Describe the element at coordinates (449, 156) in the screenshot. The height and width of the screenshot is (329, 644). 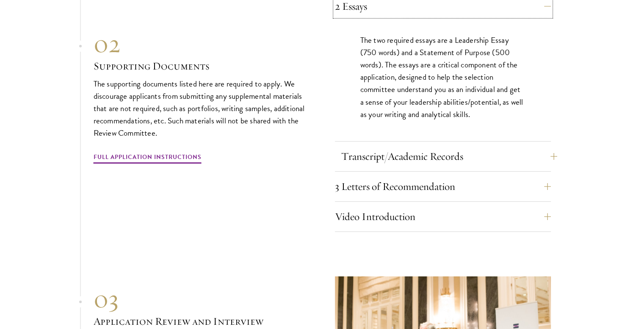
I see `button: Transcript/Academic Records` at that location.